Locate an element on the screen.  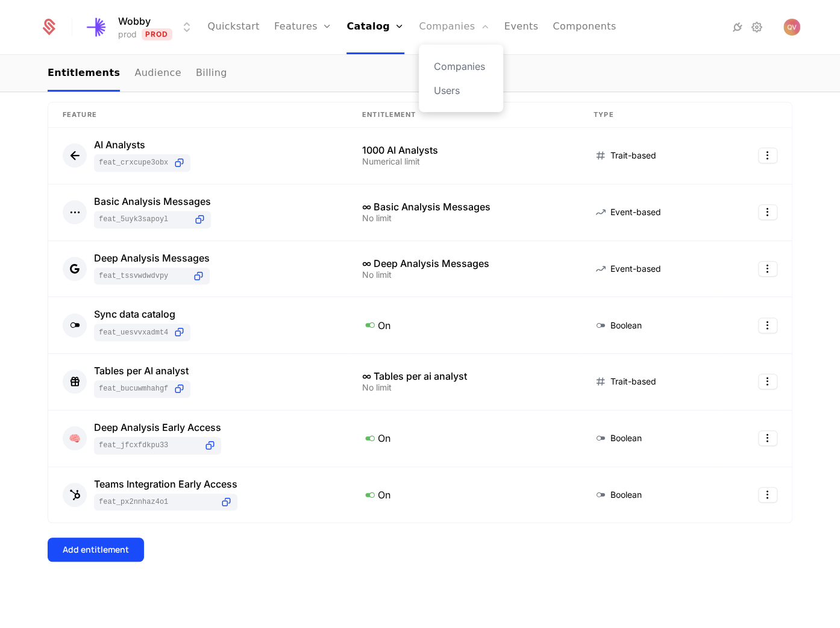
div: Teams Integration Early Access is located at coordinates (165, 484).